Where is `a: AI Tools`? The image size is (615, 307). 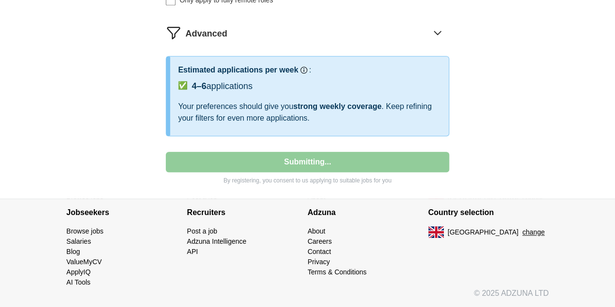 a: AI Tools is located at coordinates (79, 282).